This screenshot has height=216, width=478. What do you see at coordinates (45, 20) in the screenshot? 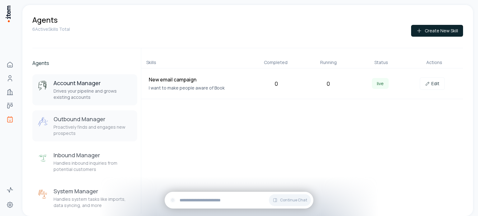
I see `h1: Agents` at bounding box center [45, 20].